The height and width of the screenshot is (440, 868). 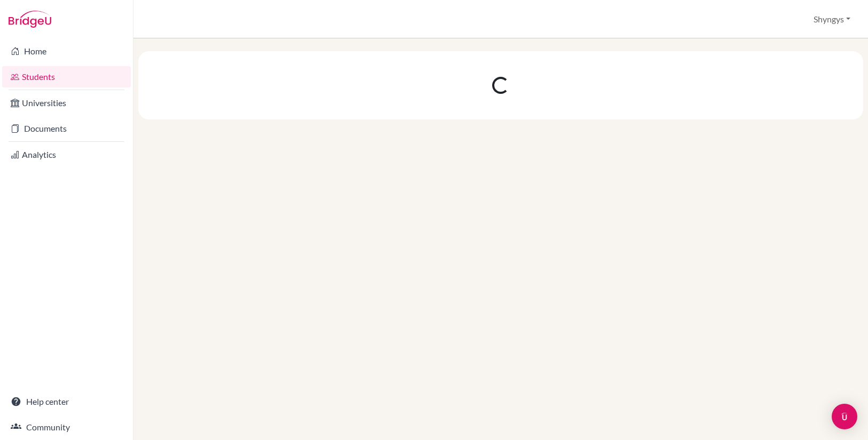 What do you see at coordinates (66, 51) in the screenshot?
I see `a: Home` at bounding box center [66, 51].